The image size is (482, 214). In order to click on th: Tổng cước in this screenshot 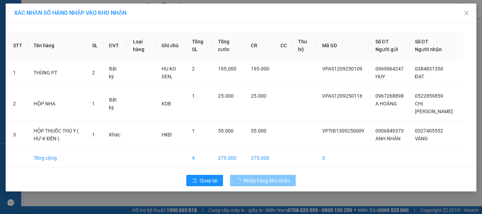, I will do `click(229, 45)`.